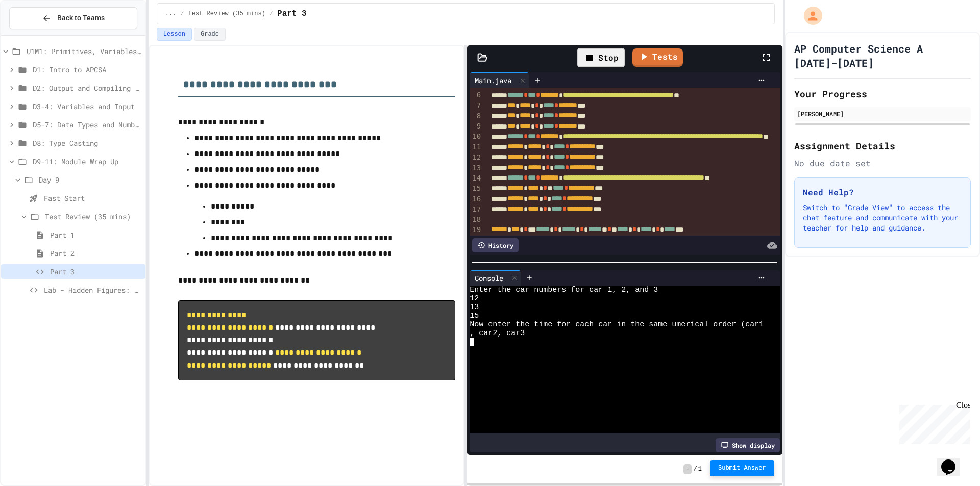 This screenshot has width=980, height=486. What do you see at coordinates (474, 316) in the screenshot?
I see `span: 15` at bounding box center [474, 316].